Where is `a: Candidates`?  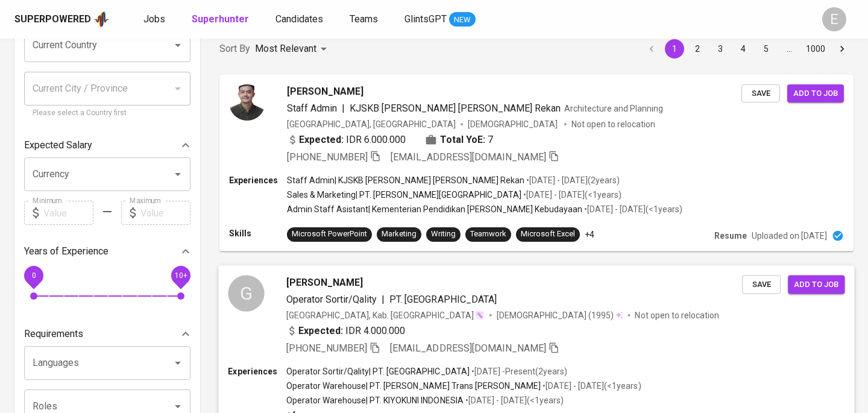 a: Candidates is located at coordinates (300, 19).